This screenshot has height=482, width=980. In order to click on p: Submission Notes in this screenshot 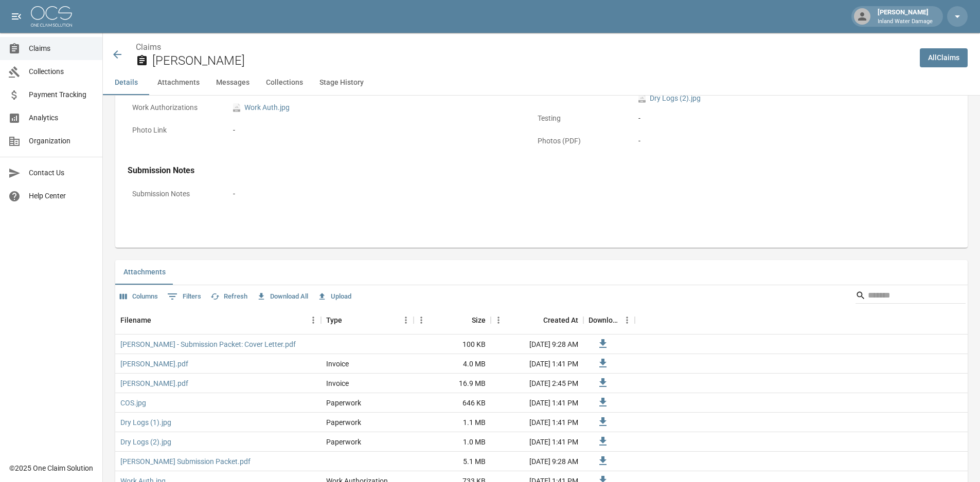, I will do `click(174, 194)`.